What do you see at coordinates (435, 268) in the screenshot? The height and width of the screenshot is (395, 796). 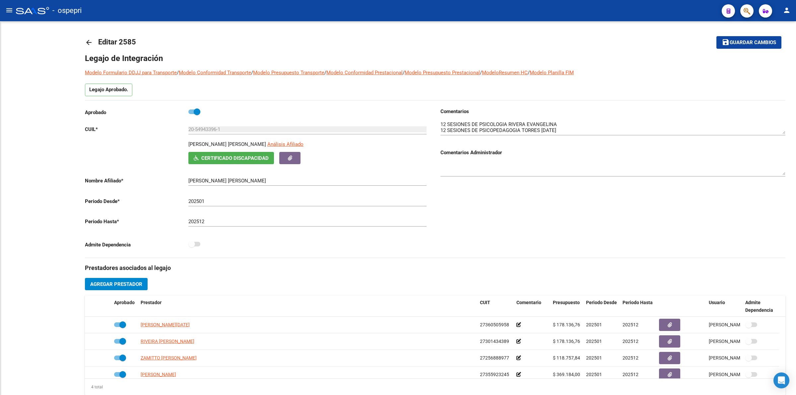 I see `h3: Prestadores asociados al legajo` at bounding box center [435, 268].